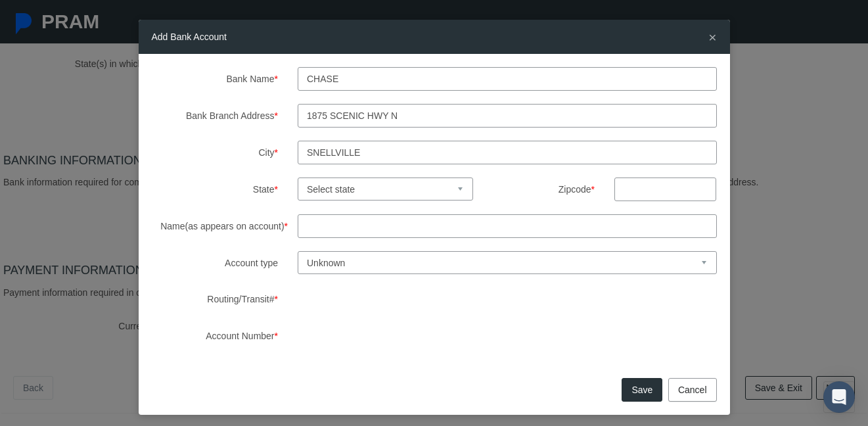  Describe the element at coordinates (189, 37) in the screenshot. I see `h5: Add Bank Account` at that location.